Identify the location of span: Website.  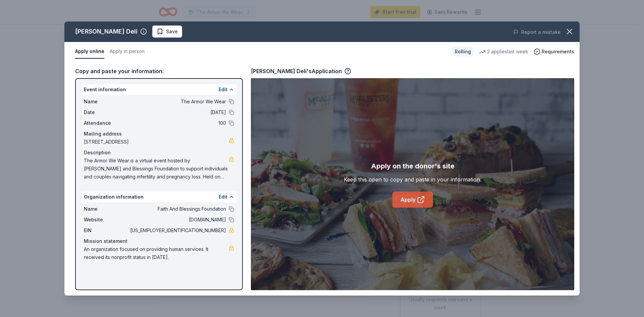
(107, 220).